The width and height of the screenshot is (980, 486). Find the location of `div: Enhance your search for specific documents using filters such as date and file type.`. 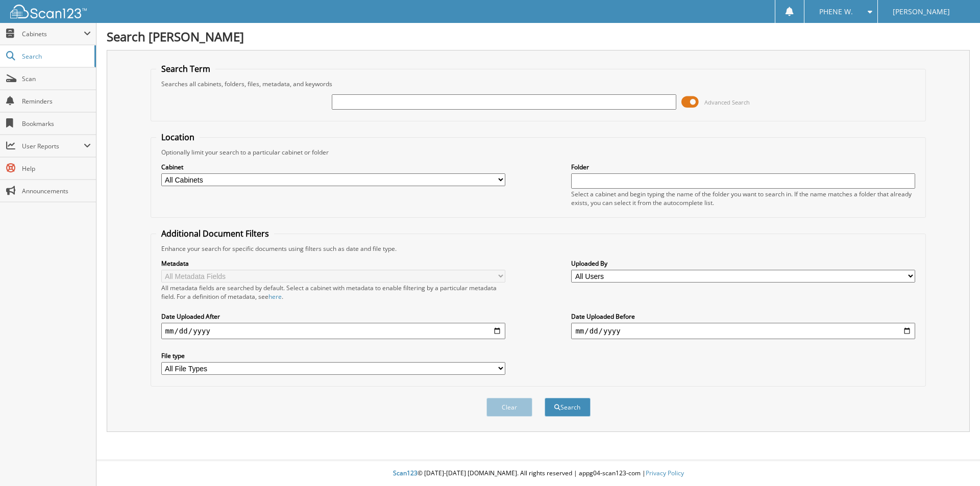

div: Enhance your search for specific documents using filters such as date and file type. is located at coordinates (538, 248).